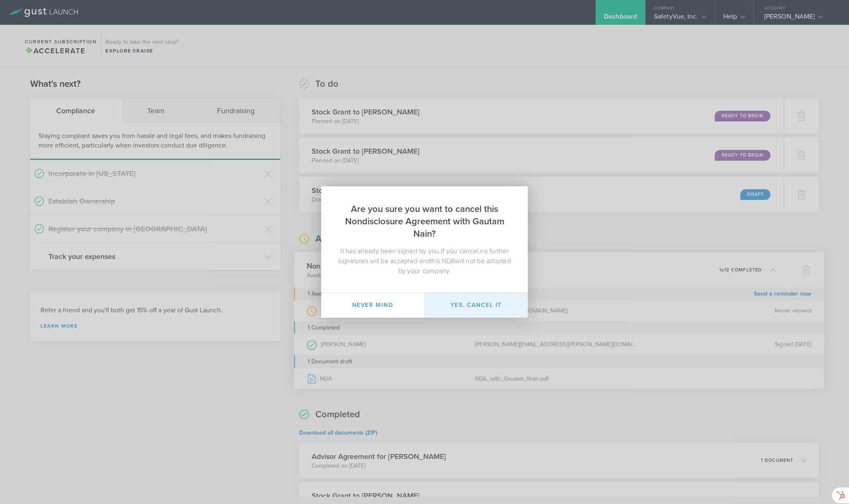  What do you see at coordinates (373, 305) in the screenshot?
I see `button: Never mind` at bounding box center [373, 305].